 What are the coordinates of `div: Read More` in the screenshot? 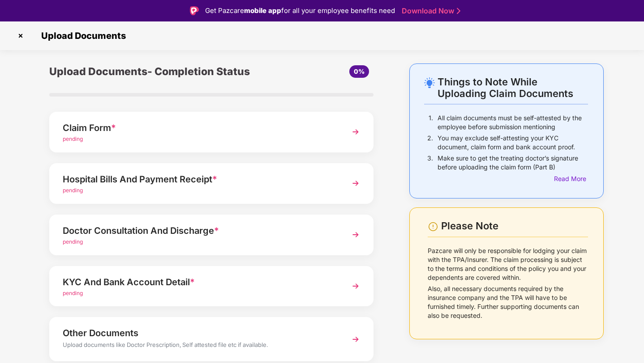 It's located at (570, 179).